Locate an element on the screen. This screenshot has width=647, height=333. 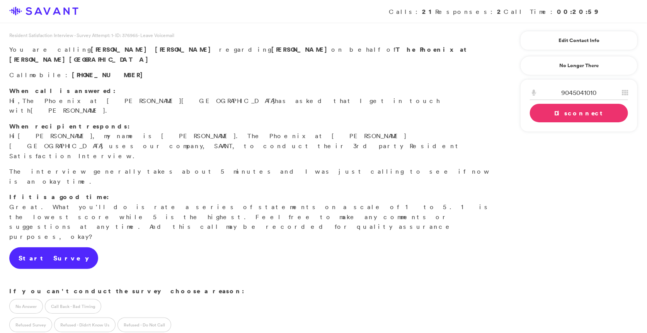
a: Edit Contact Info is located at coordinates (579, 41).